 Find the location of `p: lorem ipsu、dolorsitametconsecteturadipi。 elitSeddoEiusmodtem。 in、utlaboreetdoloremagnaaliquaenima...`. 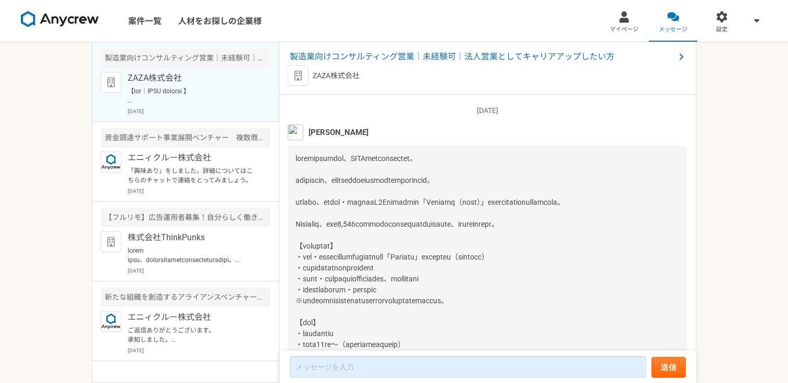

p: lorem ipsu、dolorsitametconsecteturadipi。 elitSeddoEiusmodtem。 in、utlaboreetdoloremagnaaliquaenima... is located at coordinates (192, 255).